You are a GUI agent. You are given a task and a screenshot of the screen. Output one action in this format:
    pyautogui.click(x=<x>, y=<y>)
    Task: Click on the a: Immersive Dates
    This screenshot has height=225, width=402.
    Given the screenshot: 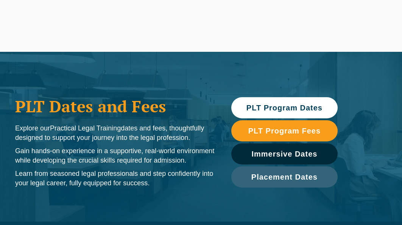 What is the action you would take?
    pyautogui.click(x=284, y=154)
    